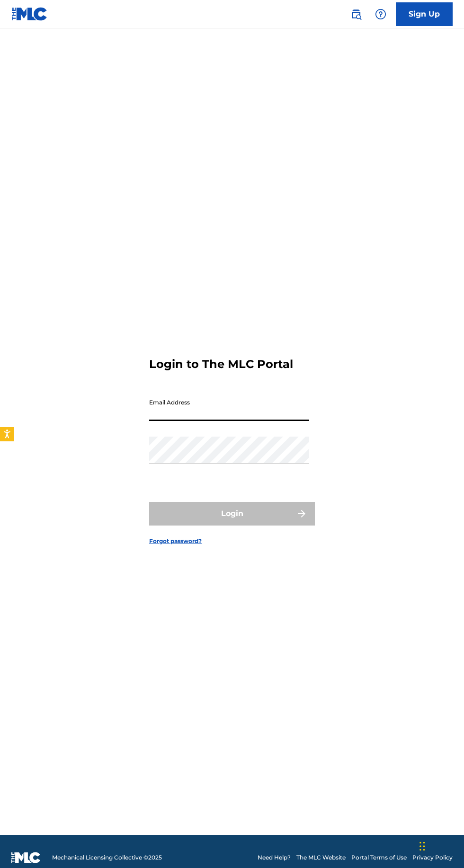 This screenshot has width=464, height=868. What do you see at coordinates (321, 857) in the screenshot?
I see `a: The MLC Website` at bounding box center [321, 857].